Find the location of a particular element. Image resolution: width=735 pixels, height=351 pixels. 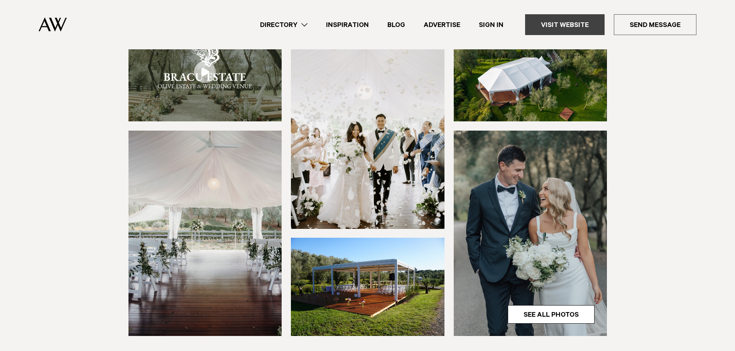

a: Sign In is located at coordinates (491, 25).